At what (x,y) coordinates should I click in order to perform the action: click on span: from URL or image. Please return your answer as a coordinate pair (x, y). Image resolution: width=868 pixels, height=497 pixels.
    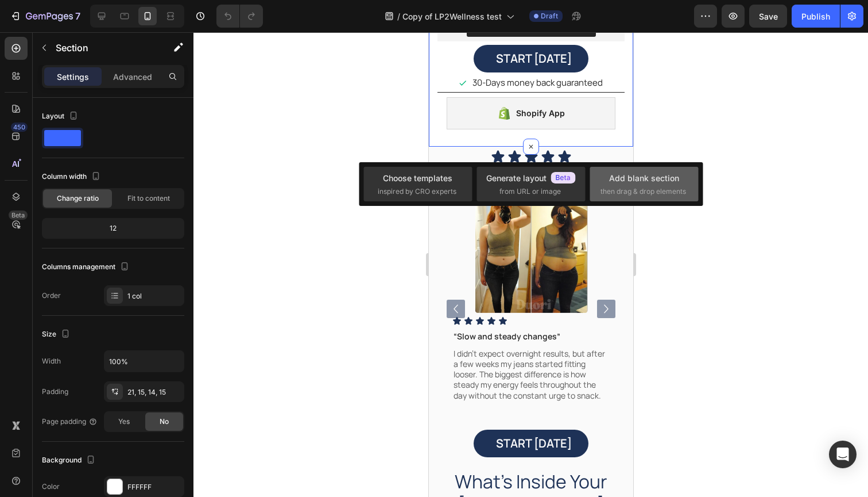
    Looking at the image, I should click on (530, 192).